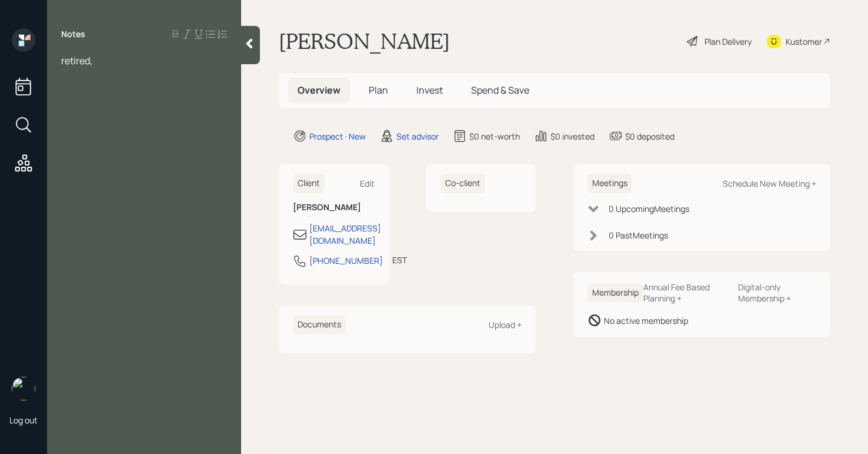 The image size is (868, 454). Describe the element at coordinates (418, 136) in the screenshot. I see `div: Set advisor` at that location.